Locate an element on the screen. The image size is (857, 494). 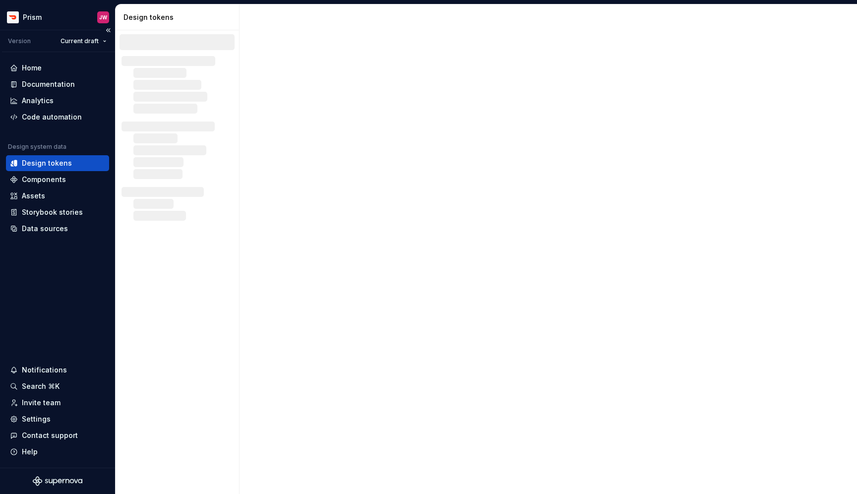
a: Code automation is located at coordinates (58, 117).